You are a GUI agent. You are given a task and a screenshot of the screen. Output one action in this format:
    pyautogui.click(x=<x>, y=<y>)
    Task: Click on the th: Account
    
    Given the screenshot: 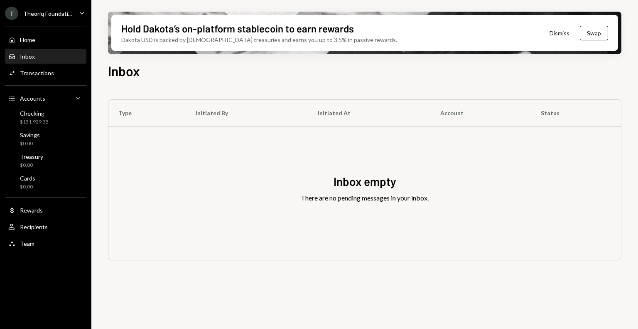 What is the action you would take?
    pyautogui.click(x=481, y=113)
    